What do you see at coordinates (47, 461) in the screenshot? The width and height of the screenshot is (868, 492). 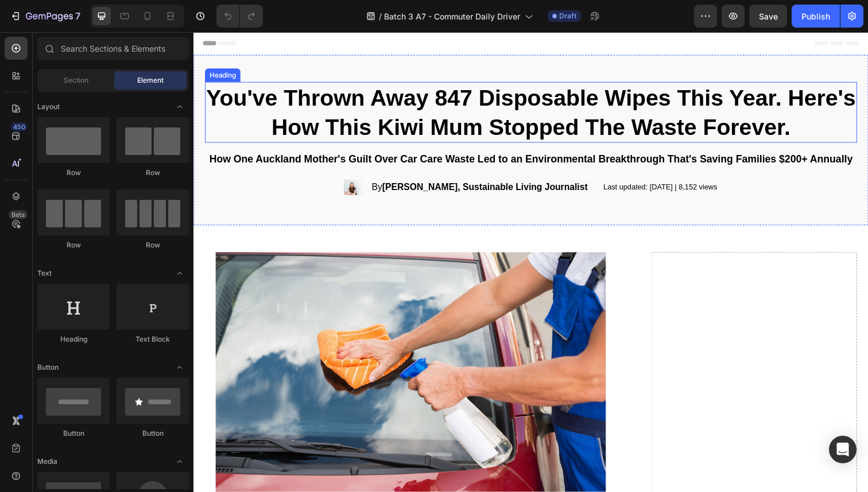 I see `span: Media` at bounding box center [47, 461].